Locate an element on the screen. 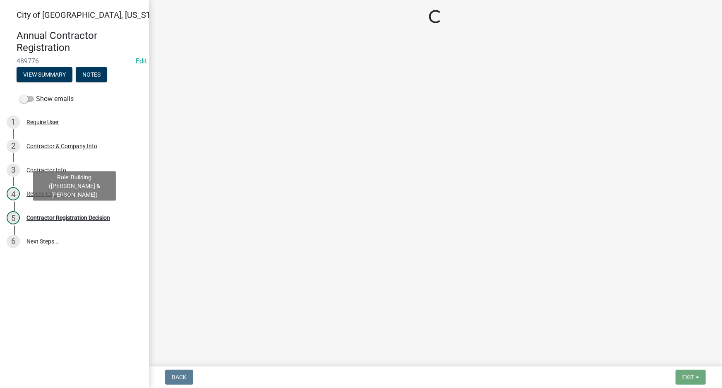 The image size is (722, 388). button: View Summary is located at coordinates (44, 74).